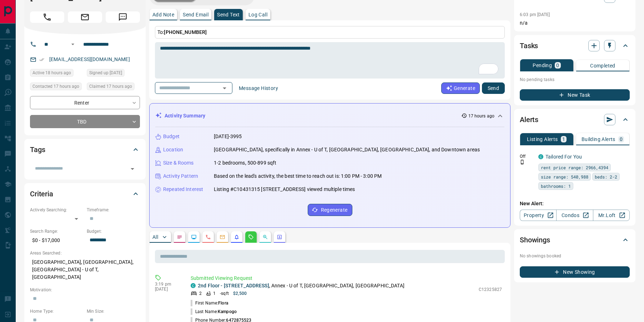 Image resolution: width=644 pixels, height=322 pixels. Describe the element at coordinates (538, 215) in the screenshot. I see `a: Property` at that location.